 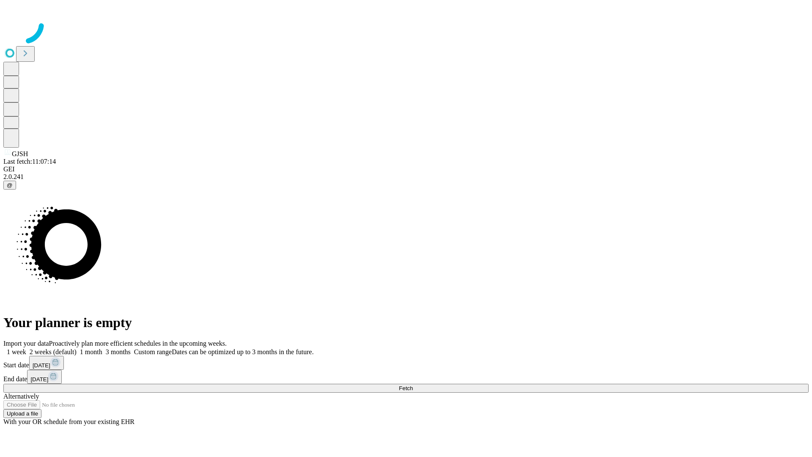 I want to click on button: Fetch, so click(x=406, y=388).